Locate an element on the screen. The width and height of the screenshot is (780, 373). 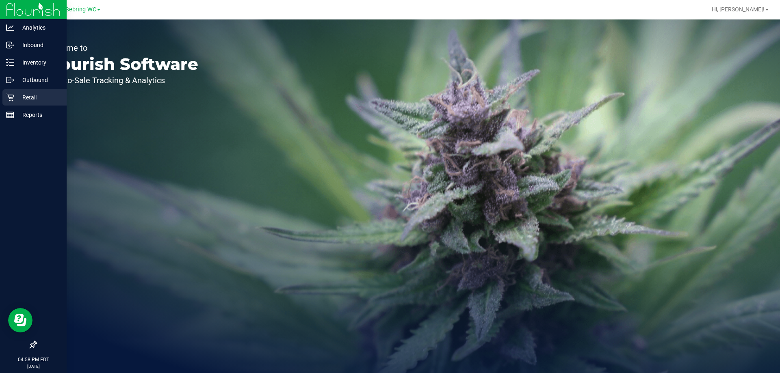
p: Inventory is located at coordinates (39, 63).